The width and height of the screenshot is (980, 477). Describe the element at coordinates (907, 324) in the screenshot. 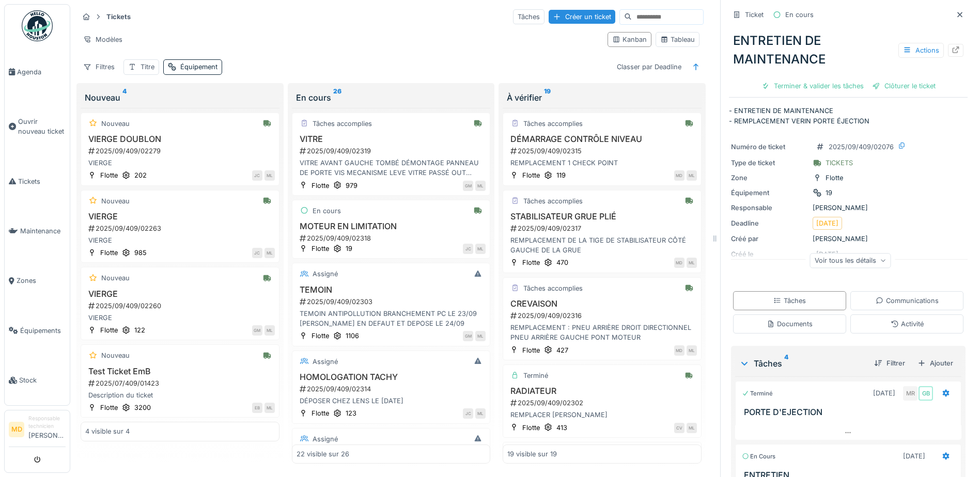

I see `div: Activité` at that location.